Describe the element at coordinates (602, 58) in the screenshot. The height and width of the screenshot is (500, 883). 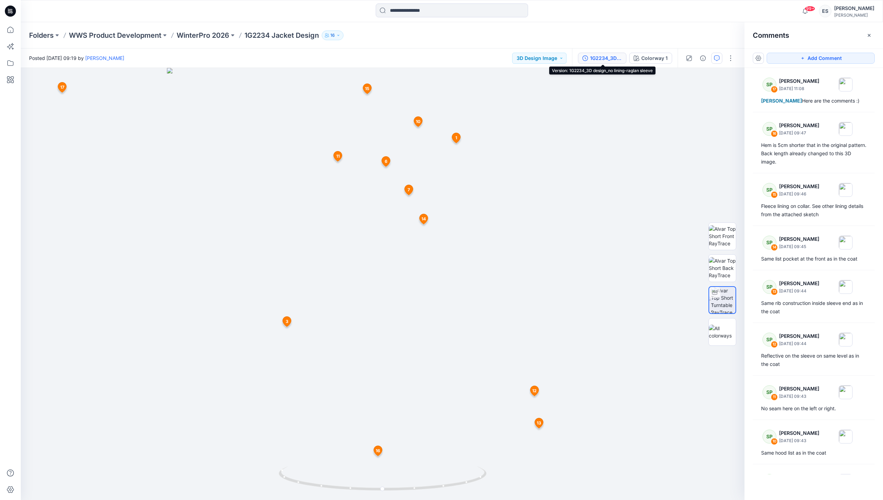
I see `button: 1G2234_3D design_no lining-raglan sleeve` at that location.